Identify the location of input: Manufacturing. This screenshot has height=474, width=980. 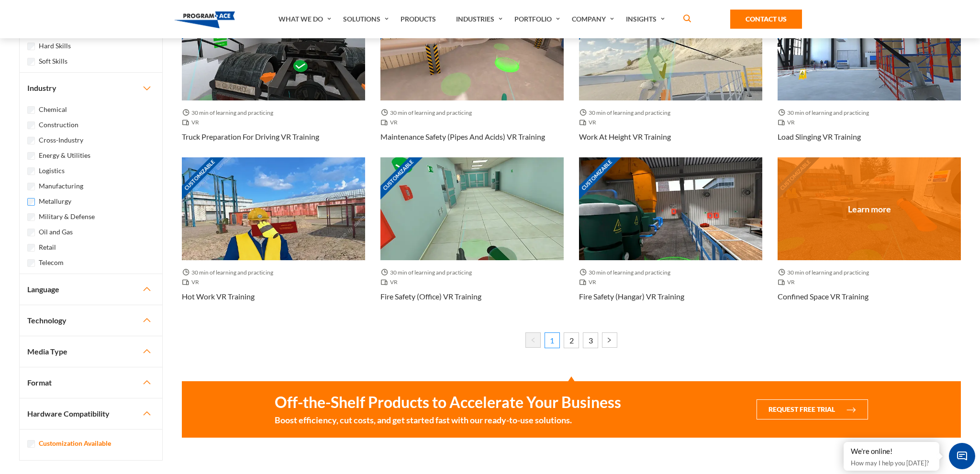
(31, 187).